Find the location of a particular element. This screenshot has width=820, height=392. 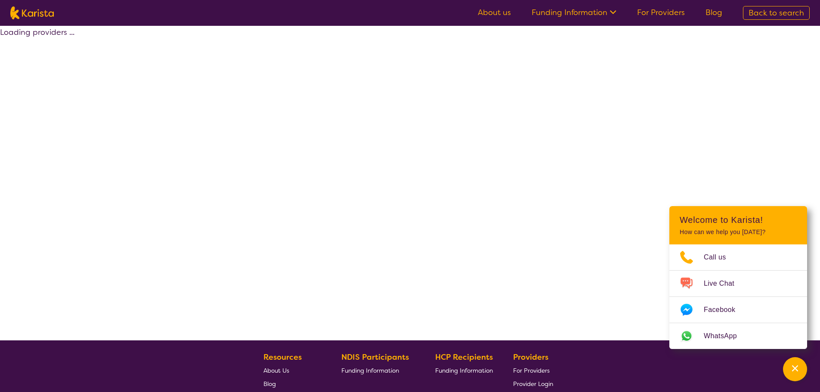

span: Provider Login is located at coordinates (533, 384).